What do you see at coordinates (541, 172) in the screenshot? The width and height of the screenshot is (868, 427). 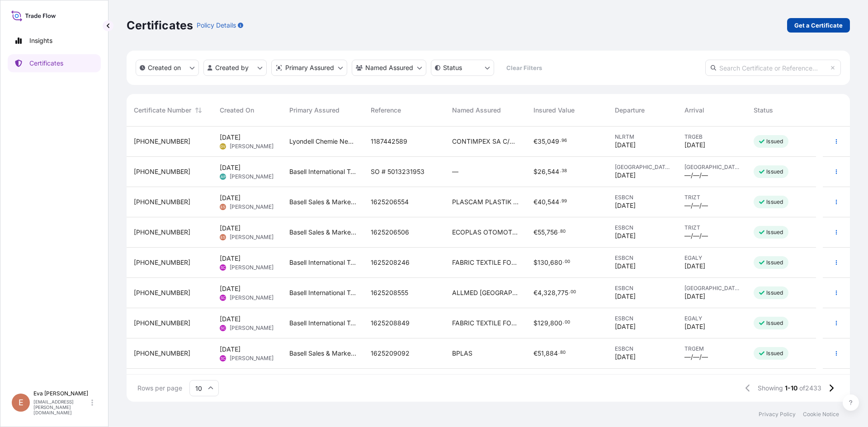 I see `span: 26` at bounding box center [541, 172].